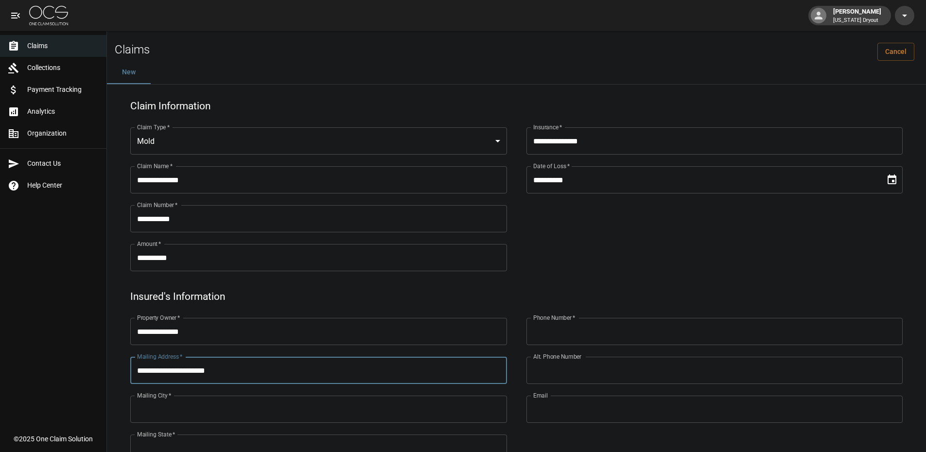 The height and width of the screenshot is (452, 926). What do you see at coordinates (63, 133) in the screenshot?
I see `span: Organization` at bounding box center [63, 133].